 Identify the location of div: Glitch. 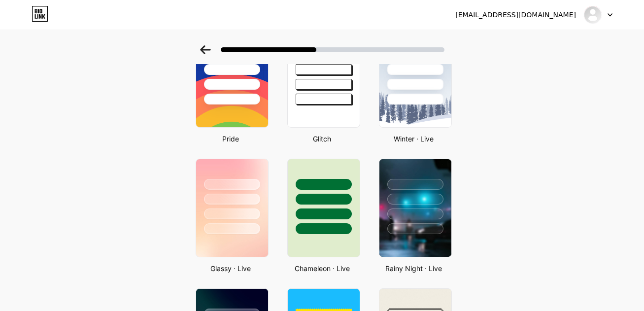
(322, 138).